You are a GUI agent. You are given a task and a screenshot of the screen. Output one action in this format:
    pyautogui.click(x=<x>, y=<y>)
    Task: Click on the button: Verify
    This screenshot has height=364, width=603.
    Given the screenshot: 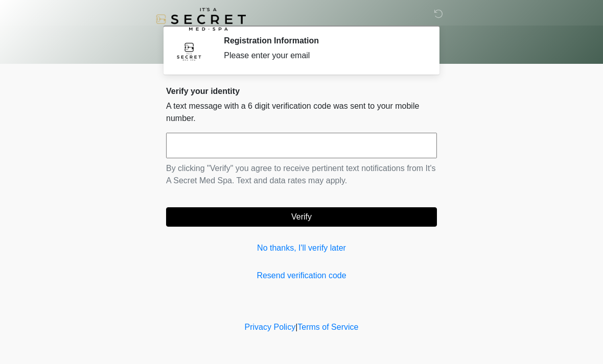 What is the action you would take?
    pyautogui.click(x=301, y=217)
    